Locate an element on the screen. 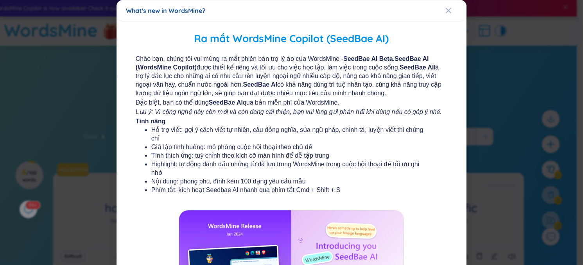 The width and height of the screenshot is (583, 265). li: Giả lập tình huống: mô phỏng cuộc hội thoại theo chủ đề is located at coordinates (291, 147).